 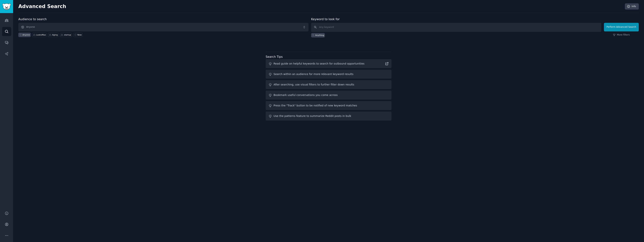 What do you see at coordinates (26, 35) in the screenshot?
I see `div: Anyone` at bounding box center [26, 35].